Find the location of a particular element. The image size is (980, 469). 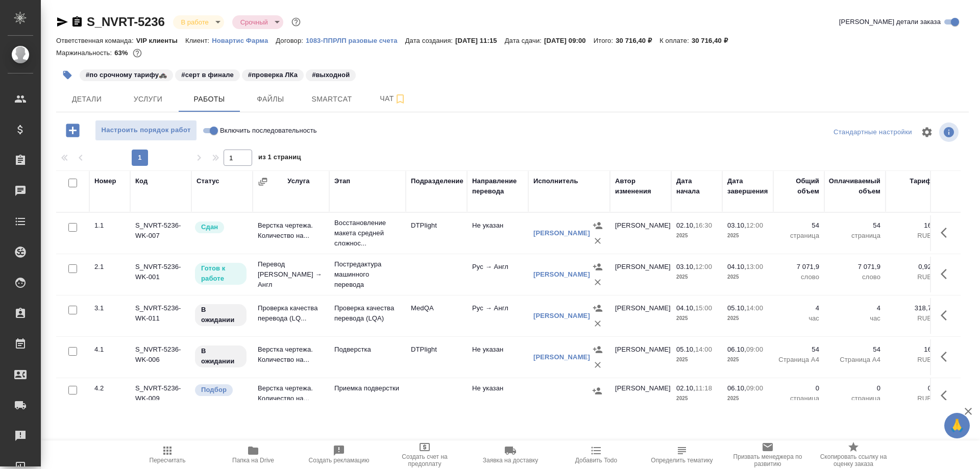

td: S_NVRT-5236-WK-001 is located at coordinates (161, 275).